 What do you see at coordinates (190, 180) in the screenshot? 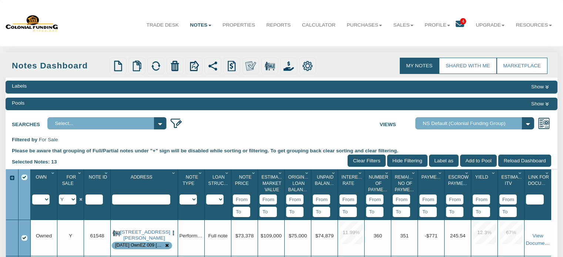
I see `span: Note Type` at bounding box center [190, 180].